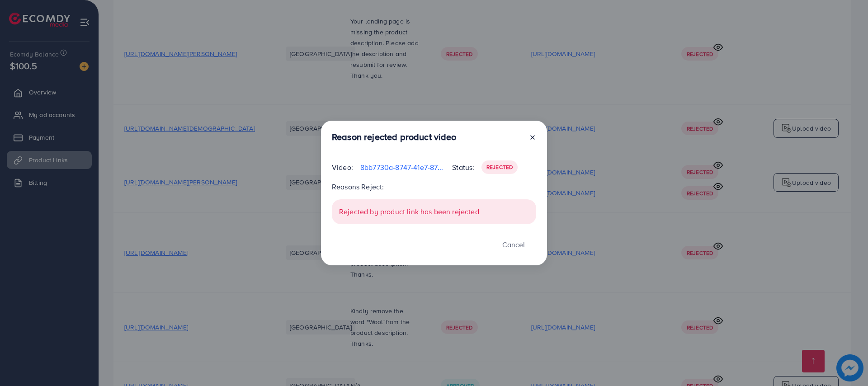 The width and height of the screenshot is (868, 386). Describe the element at coordinates (402, 167) in the screenshot. I see `p: 8bb7730a-8747-41e7-87a2-ece9bb434162-1734658076222.MOV` at that location.